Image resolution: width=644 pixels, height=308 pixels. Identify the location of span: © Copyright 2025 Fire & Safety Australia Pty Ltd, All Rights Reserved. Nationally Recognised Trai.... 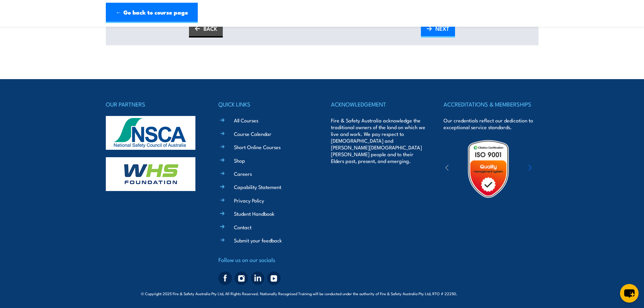
(322, 293).